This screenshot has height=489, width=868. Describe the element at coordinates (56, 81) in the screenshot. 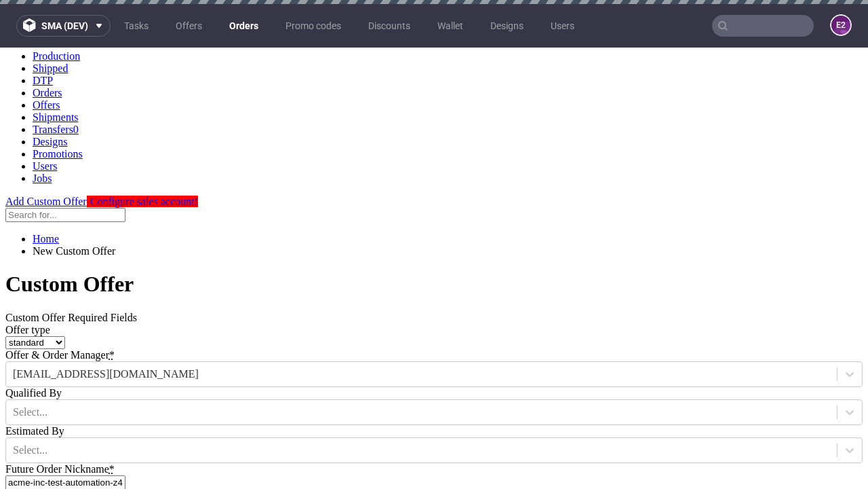

I see `a: Transfers0` at that location.